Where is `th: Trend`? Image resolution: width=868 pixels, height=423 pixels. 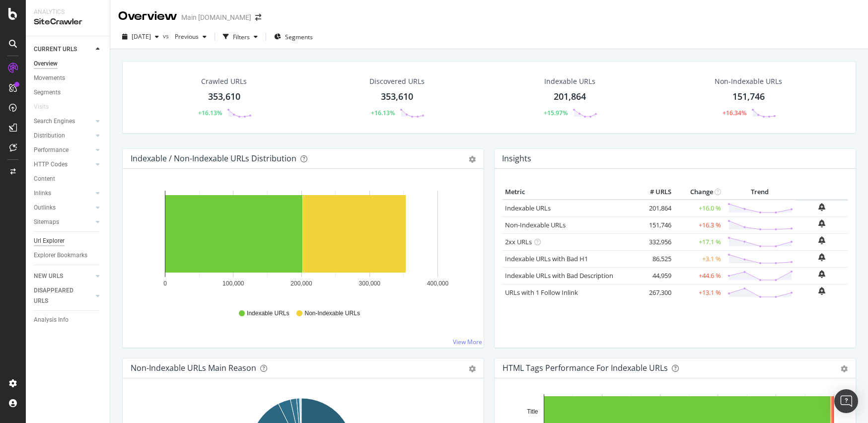
th: Trend is located at coordinates (759, 192).